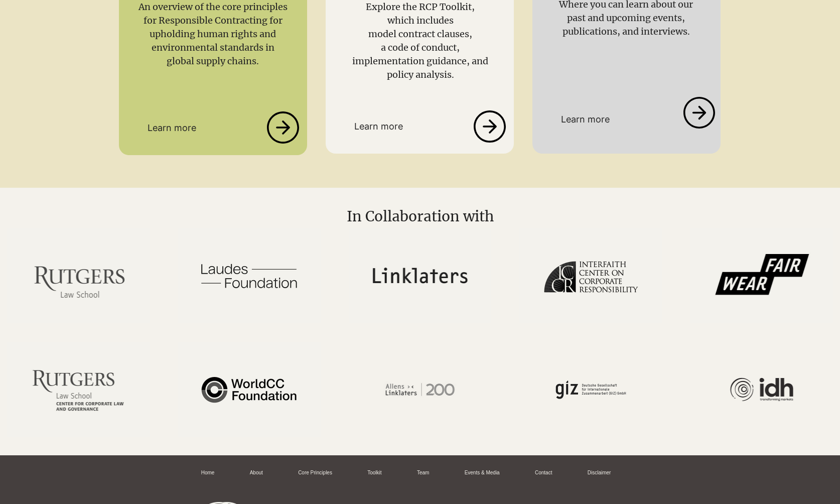 The width and height of the screenshot is (840, 504). What do you see at coordinates (420, 216) in the screenshot?
I see `span: In Collaboration with` at bounding box center [420, 216].